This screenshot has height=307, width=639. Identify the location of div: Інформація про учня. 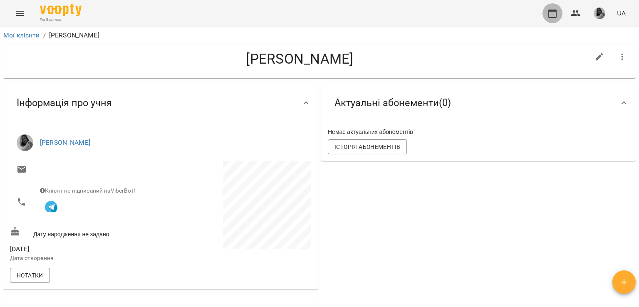
(161, 103).